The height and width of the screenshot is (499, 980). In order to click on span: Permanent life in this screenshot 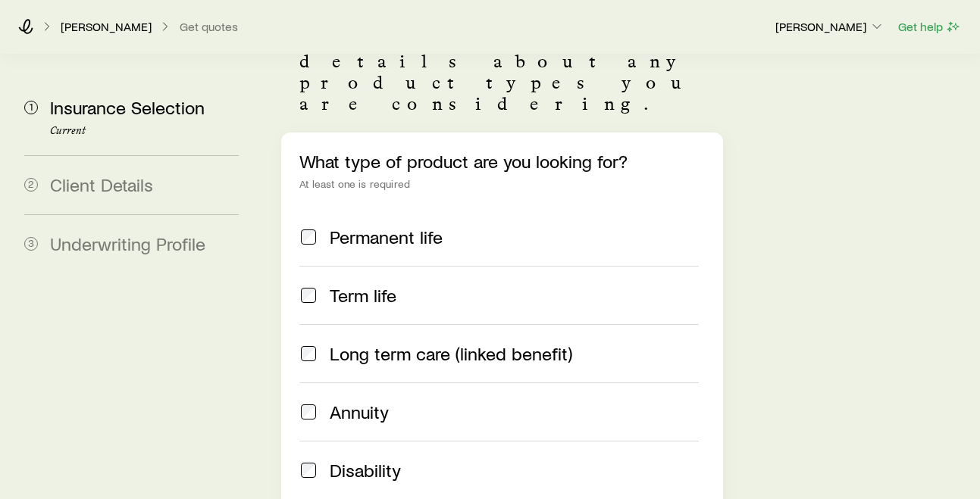, I will do `click(385, 237)`.